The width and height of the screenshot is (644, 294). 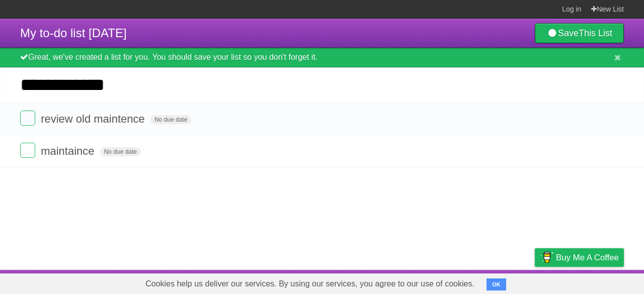 What do you see at coordinates (69, 151) in the screenshot?
I see `span: maintaince` at bounding box center [69, 151].